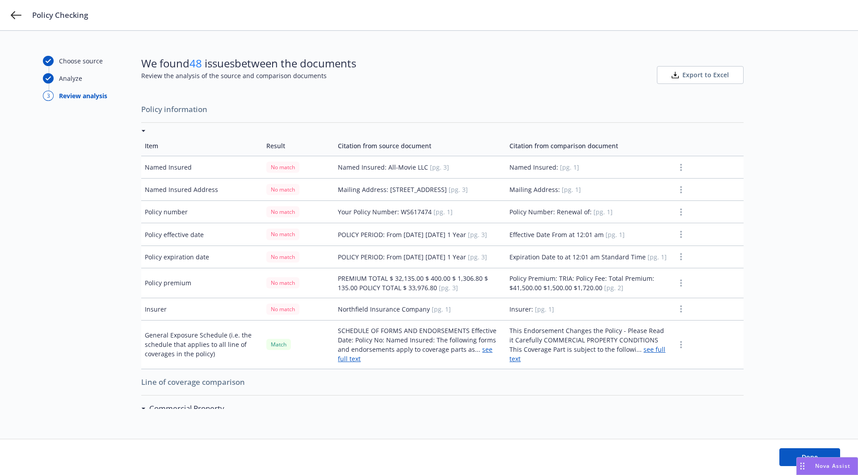  I want to click on td: Policy Premium: TRIA: Policy Fee: Total Premium: $41,500.00 $1,500.00 $1,720.00, so click(589, 283).